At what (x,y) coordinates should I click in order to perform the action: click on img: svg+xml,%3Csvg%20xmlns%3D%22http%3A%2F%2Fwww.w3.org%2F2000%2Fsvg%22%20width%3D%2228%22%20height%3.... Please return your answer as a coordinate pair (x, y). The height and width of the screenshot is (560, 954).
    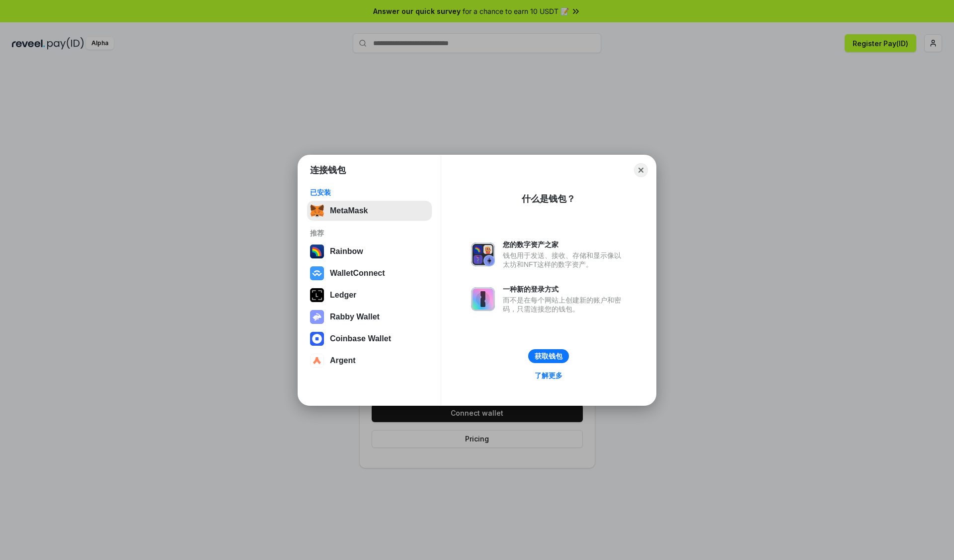
    Looking at the image, I should click on (317, 295).